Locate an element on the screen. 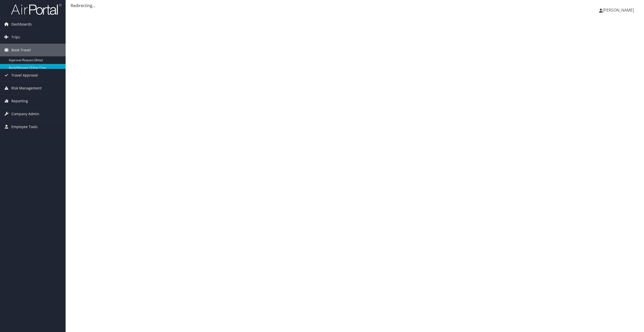 The width and height of the screenshot is (644, 332). span: Company Admin is located at coordinates (26, 114).